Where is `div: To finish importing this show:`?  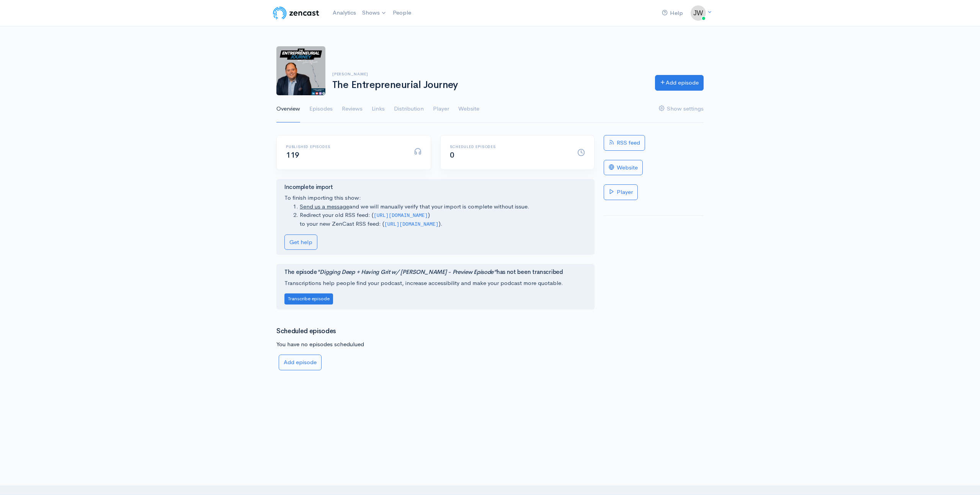
div: To finish importing this show: is located at coordinates (435, 217).